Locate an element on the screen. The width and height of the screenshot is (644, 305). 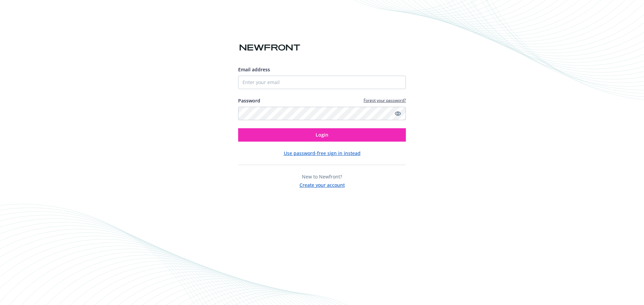
a: Forgot your password? is located at coordinates (385, 100).